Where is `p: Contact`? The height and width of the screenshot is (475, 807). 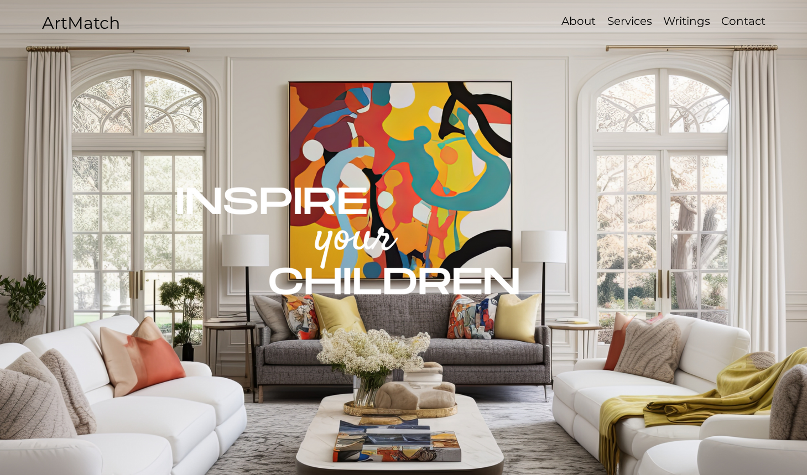
p: Contact is located at coordinates (743, 21).